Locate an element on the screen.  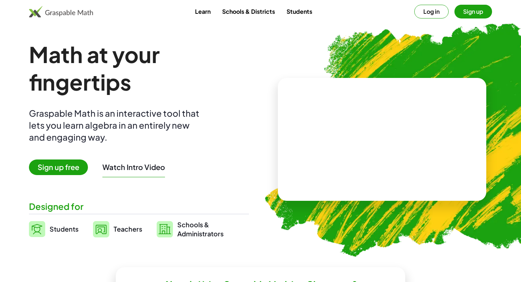
a: Teachers is located at coordinates (118, 229).